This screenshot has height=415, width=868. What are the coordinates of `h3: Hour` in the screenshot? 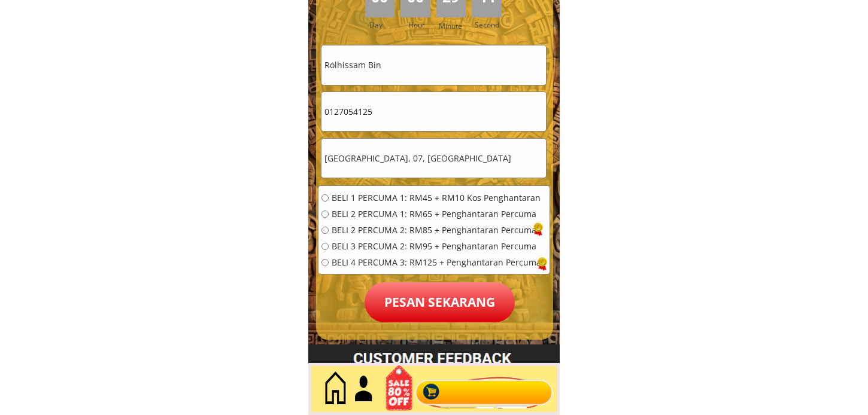 It's located at (421, 24).